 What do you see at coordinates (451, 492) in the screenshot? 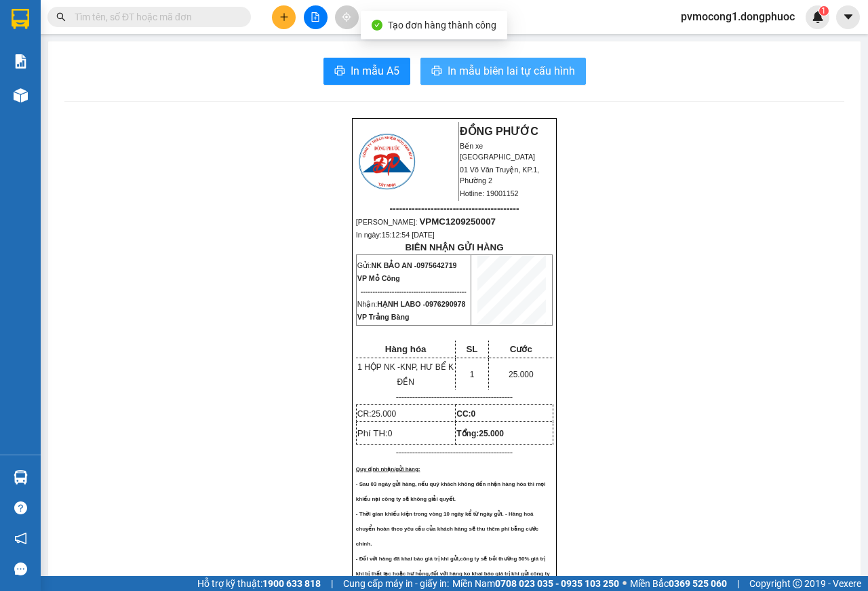
I see `span: - Sau 03 ngày gửi hàng, nếu quý khách không đến nhận hàng hóa thì mọi khiếu nại công ty sẽ không ...` at bounding box center [451, 492].